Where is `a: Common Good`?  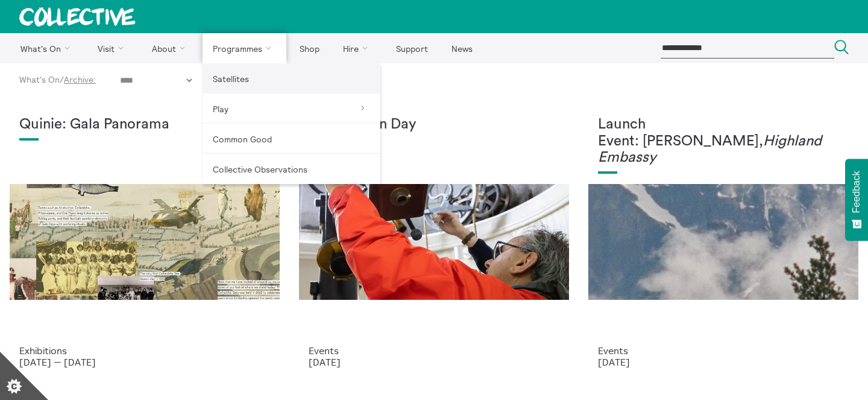
a: Common Good is located at coordinates (291, 138).